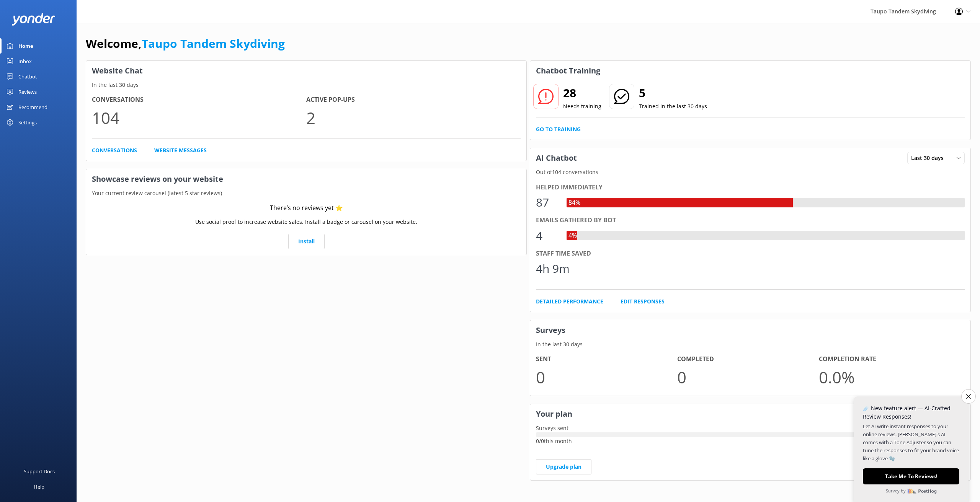 The width and height of the screenshot is (980, 502). Describe the element at coordinates (573, 236) in the screenshot. I see `div: 4%` at that location.